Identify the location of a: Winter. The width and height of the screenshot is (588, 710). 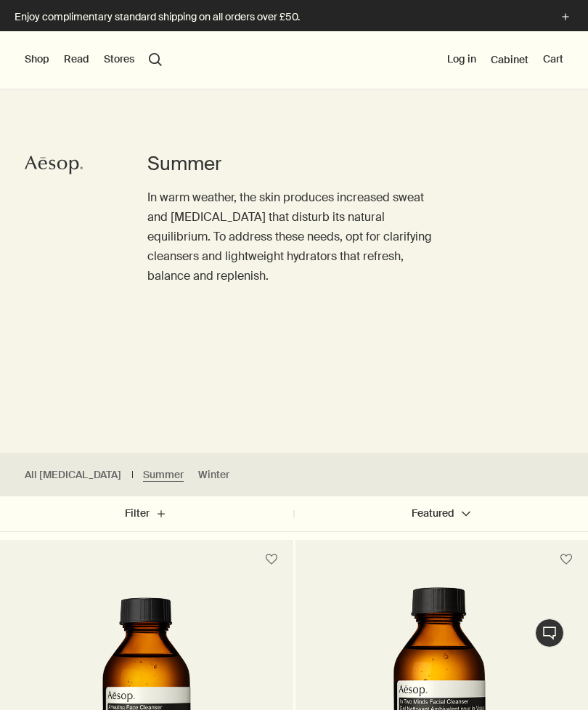
(214, 474).